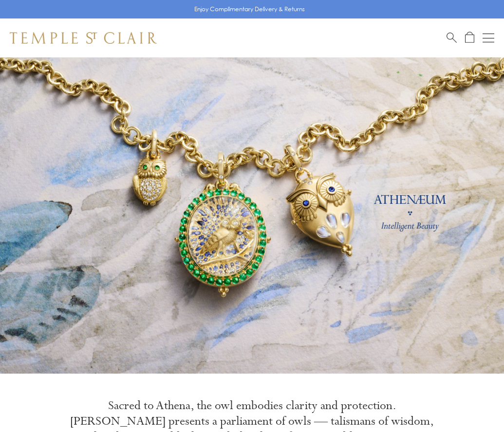 The image size is (504, 432). Describe the element at coordinates (83, 38) in the screenshot. I see `img: Temple St. Clair` at that location.